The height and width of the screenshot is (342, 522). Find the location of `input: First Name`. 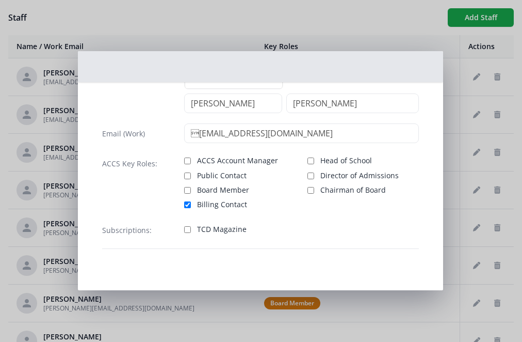

input: First Name is located at coordinates (233, 103).